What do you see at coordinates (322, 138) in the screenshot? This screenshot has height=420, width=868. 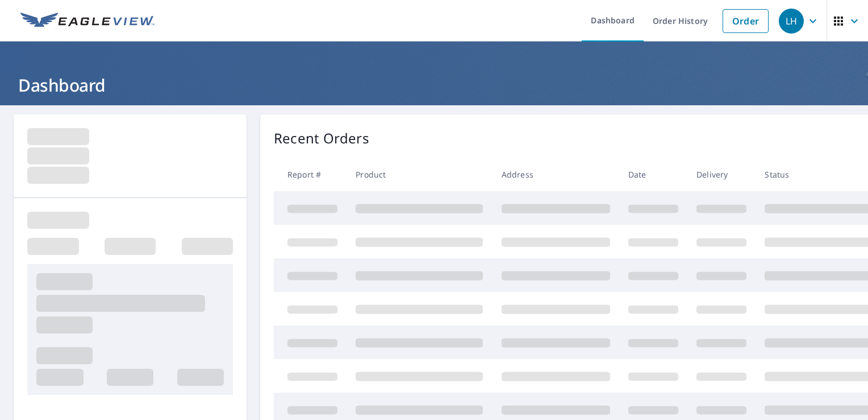 I see `p: Recent Orders` at bounding box center [322, 138].